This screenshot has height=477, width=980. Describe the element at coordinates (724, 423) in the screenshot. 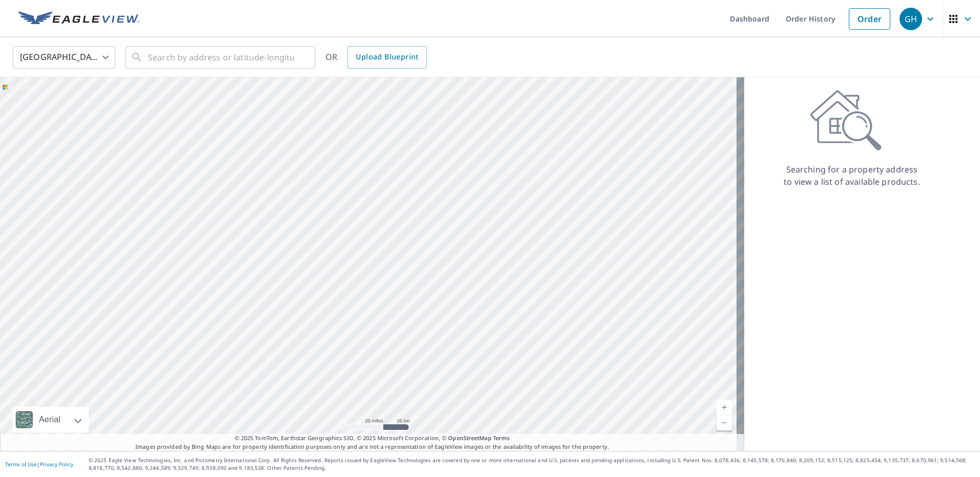

I see `a: Current Level 8, Zoom Out` at that location.